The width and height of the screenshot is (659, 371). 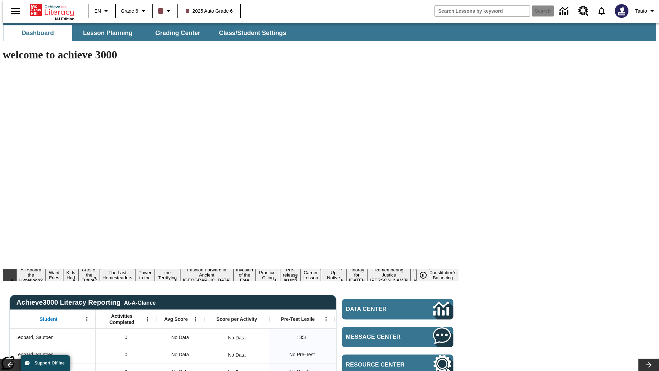 What do you see at coordinates (389, 275) in the screenshot?
I see `button: Slide 15 Remembering Justice O'Connor` at bounding box center [389, 275].